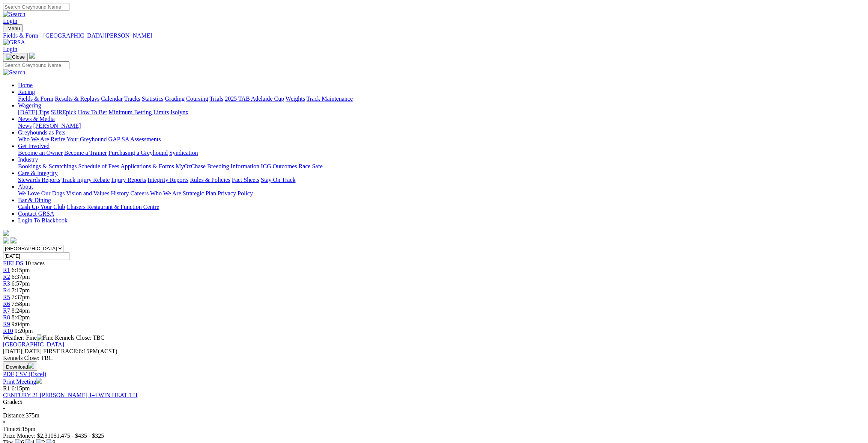  Describe the element at coordinates (279, 166) in the screenshot. I see `a: ICG Outcomes` at that location.